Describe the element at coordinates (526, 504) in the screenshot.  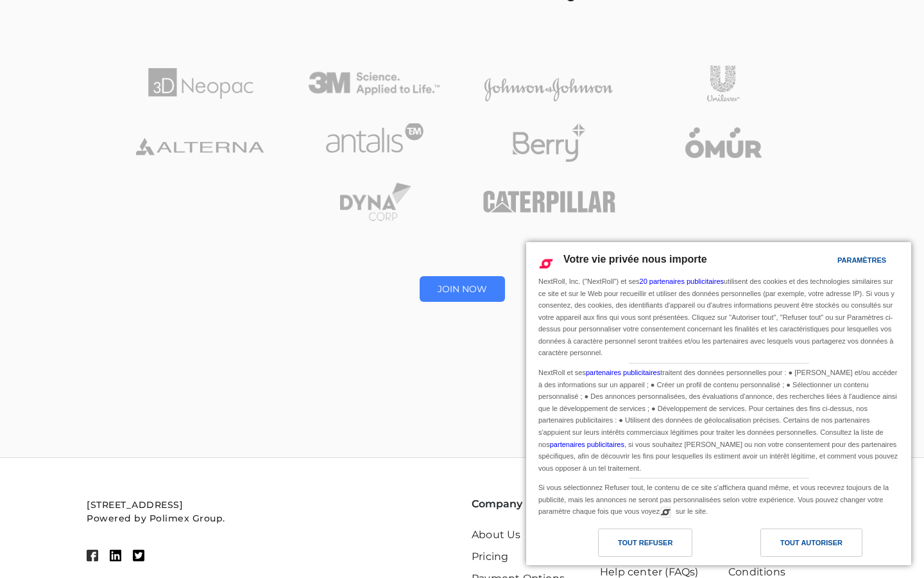
I see `h5: Company` at that location.